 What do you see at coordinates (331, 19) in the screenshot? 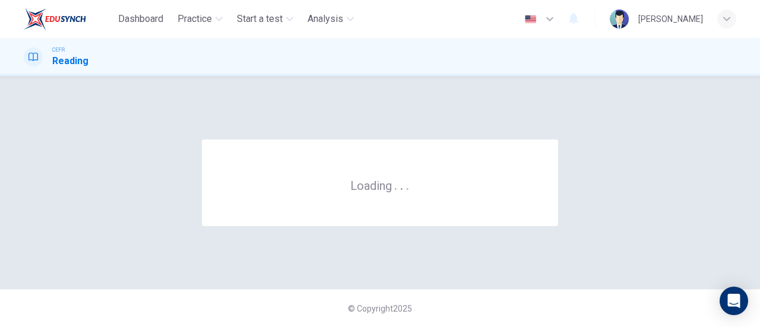
I see `button: Analysis` at bounding box center [331, 19].